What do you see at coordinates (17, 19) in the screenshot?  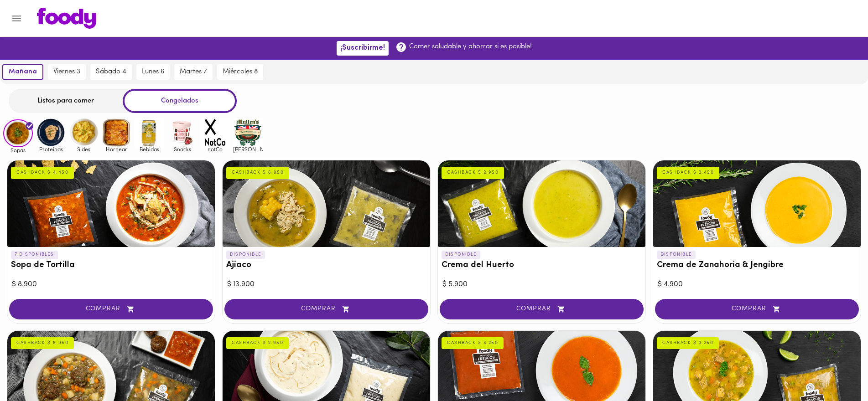 I see `button: Menu` at bounding box center [17, 19].